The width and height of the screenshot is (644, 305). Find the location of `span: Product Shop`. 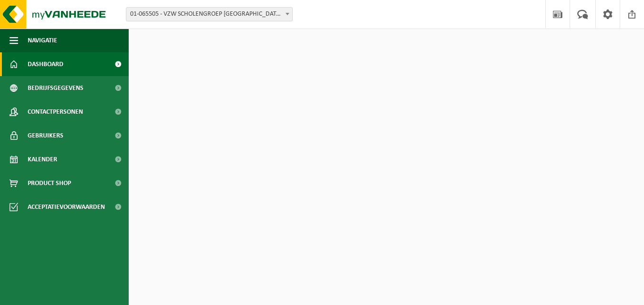

span: Product Shop is located at coordinates (49, 183).